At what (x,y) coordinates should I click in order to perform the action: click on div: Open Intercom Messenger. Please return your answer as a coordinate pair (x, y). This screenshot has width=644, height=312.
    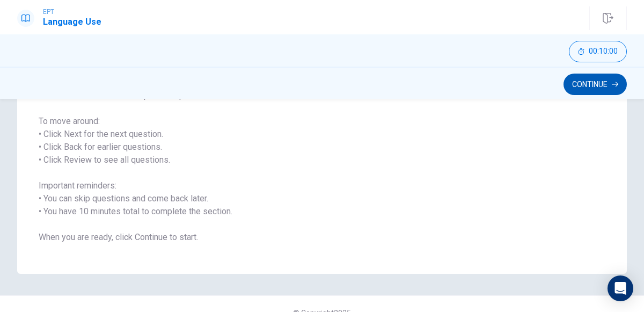
    Looking at the image, I should click on (620, 288).